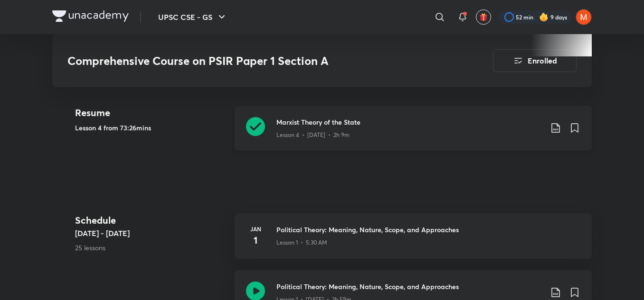 The width and height of the screenshot is (644, 300). I want to click on img: streak, so click(544, 17).